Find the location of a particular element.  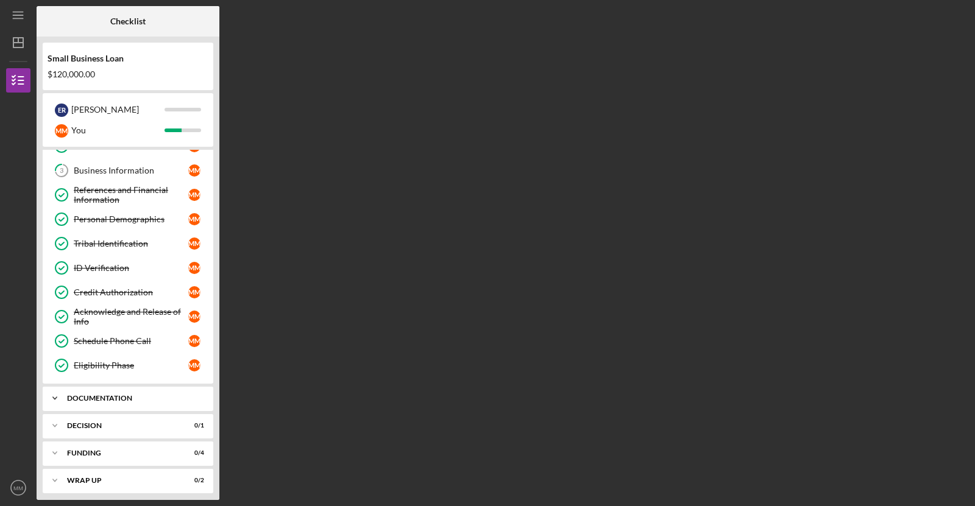

tspan: 3 is located at coordinates (62, 171).